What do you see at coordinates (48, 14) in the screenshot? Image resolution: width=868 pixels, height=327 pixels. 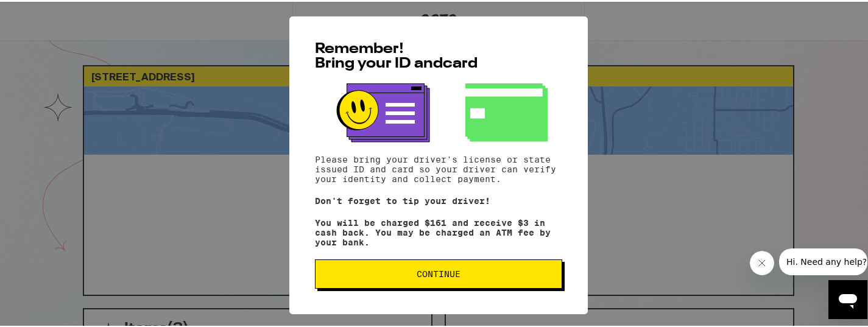 I see `span: Hi. Need any help?` at bounding box center [48, 14].